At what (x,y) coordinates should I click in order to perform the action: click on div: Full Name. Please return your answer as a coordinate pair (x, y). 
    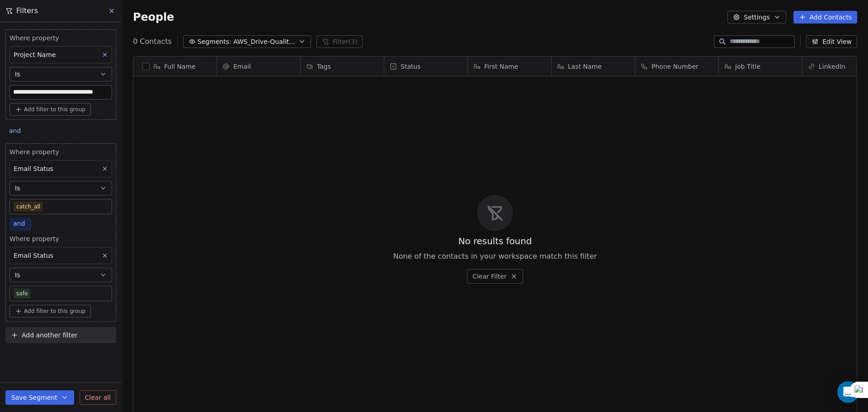
    Looking at the image, I should click on (175, 66).